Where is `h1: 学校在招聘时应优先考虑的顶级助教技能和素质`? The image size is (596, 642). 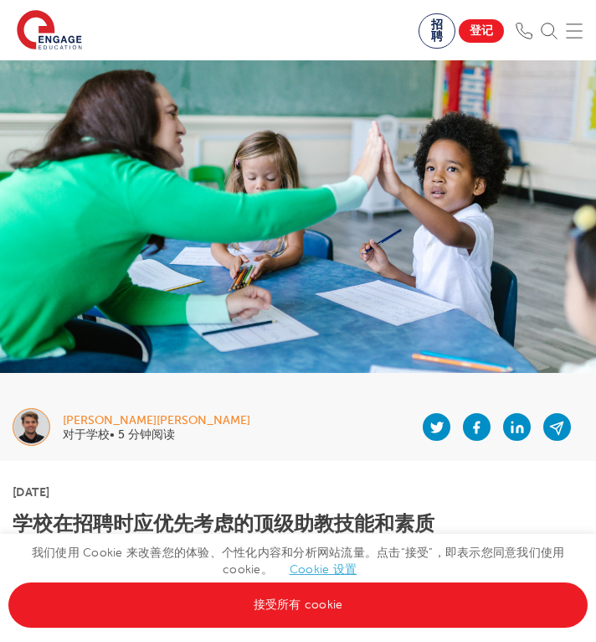 h1: 学校在招聘时应优先考虑的顶级助教技能和素质 is located at coordinates (298, 524).